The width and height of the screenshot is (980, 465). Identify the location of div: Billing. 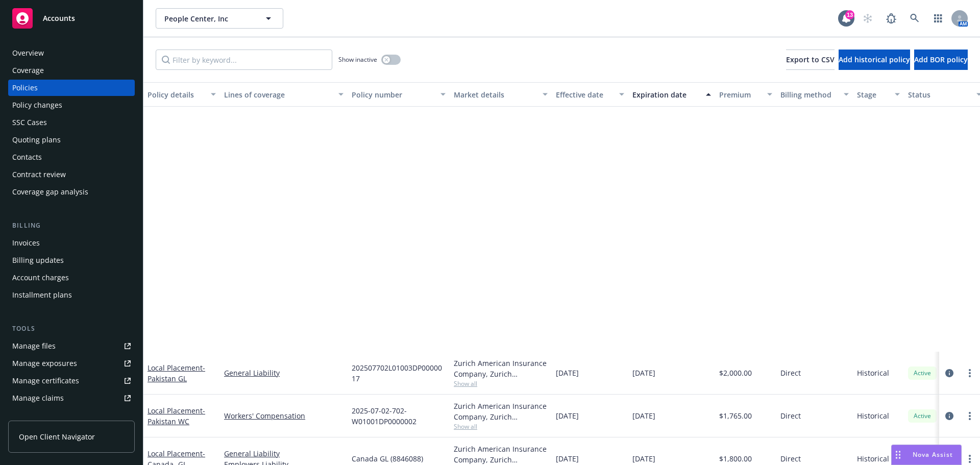
(71, 225).